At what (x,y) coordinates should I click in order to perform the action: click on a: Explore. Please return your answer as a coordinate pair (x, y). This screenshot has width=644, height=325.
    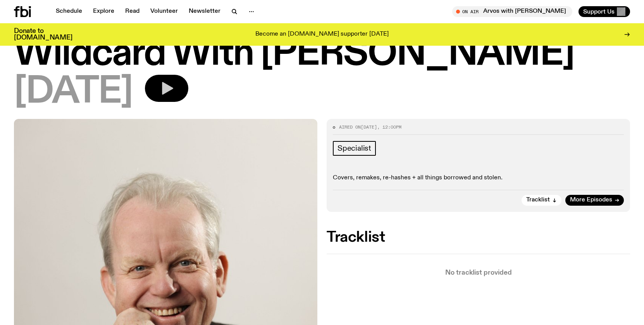
    Looking at the image, I should click on (104, 12).